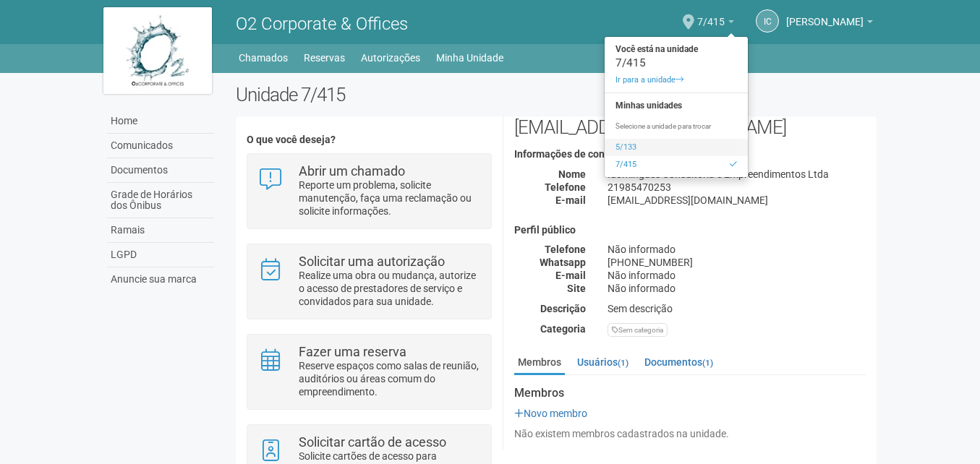  I want to click on strong: Descrição, so click(563, 308).